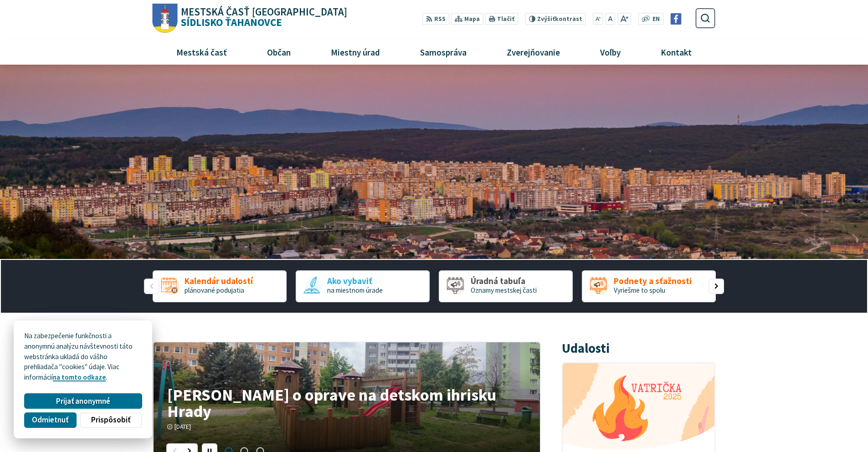 The height and width of the screenshot is (452, 868). Describe the element at coordinates (610, 52) in the screenshot. I see `span: Voľby` at that location.